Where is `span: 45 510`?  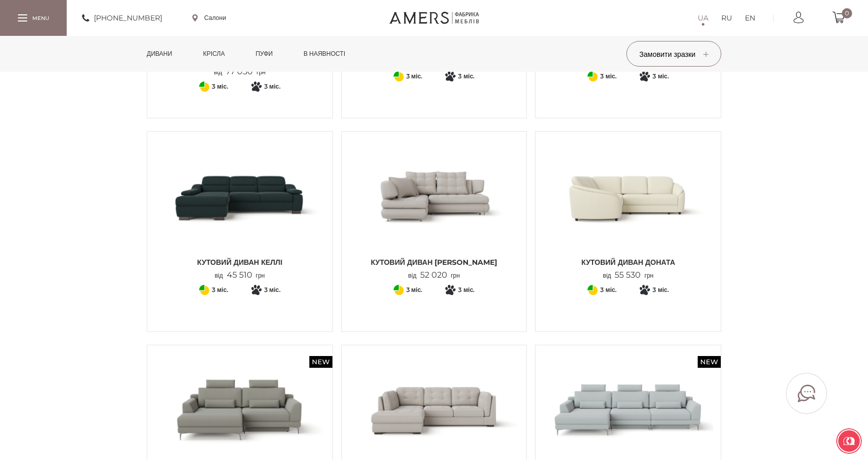 span: 45 510 is located at coordinates (240, 274).